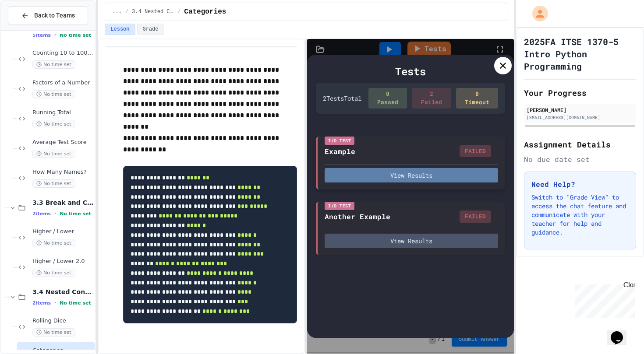 The height and width of the screenshot is (354, 644). I want to click on span: Factors of a Number, so click(62, 83).